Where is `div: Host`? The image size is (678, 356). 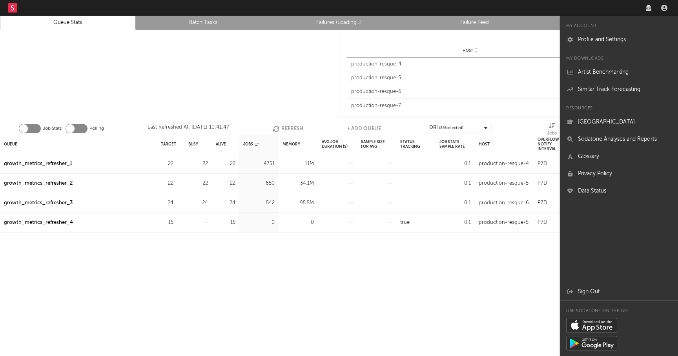 div: Host is located at coordinates (484, 144).